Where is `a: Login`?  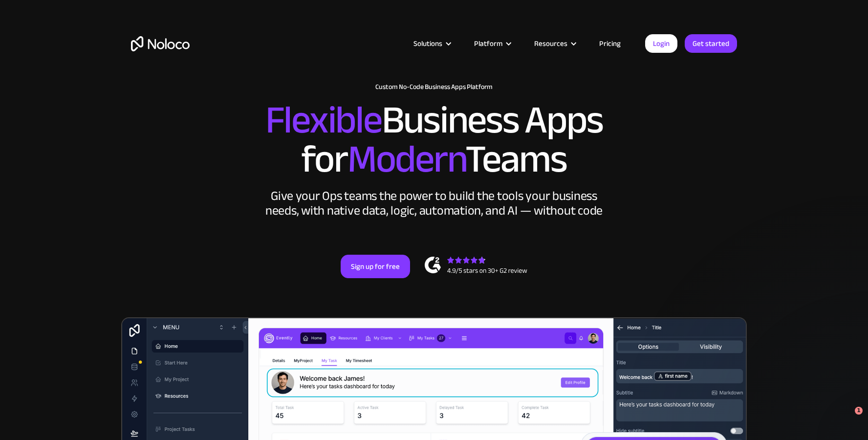 a: Login is located at coordinates (661, 44).